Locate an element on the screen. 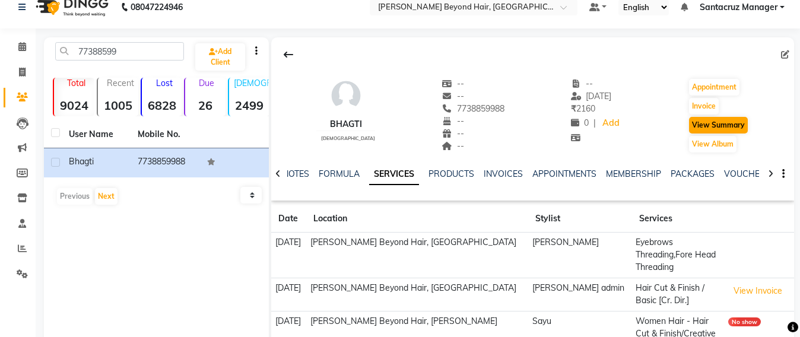 The image size is (800, 337). th: Location is located at coordinates (417, 219).